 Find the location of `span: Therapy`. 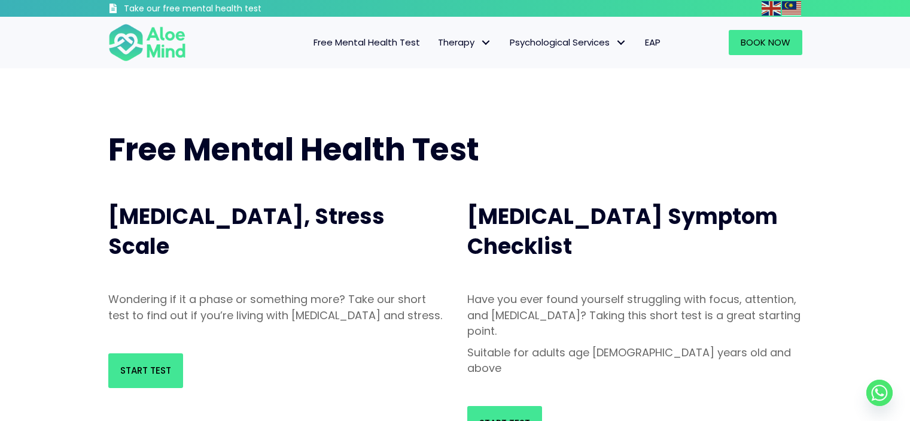

span: Therapy is located at coordinates (465, 42).